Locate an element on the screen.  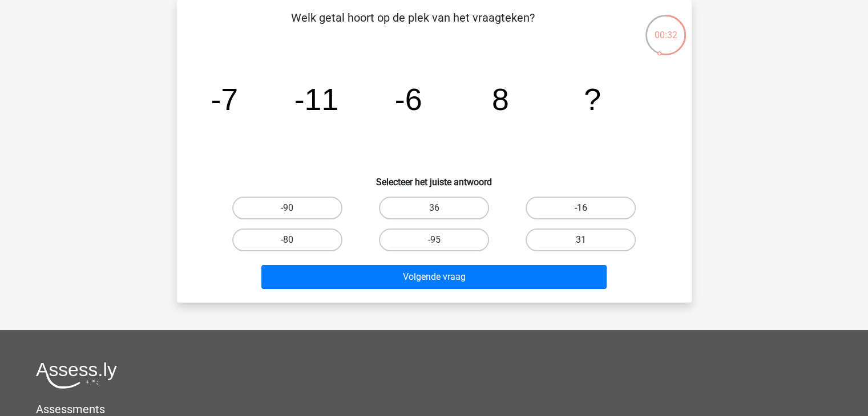
label: -95 is located at coordinates (434, 240).